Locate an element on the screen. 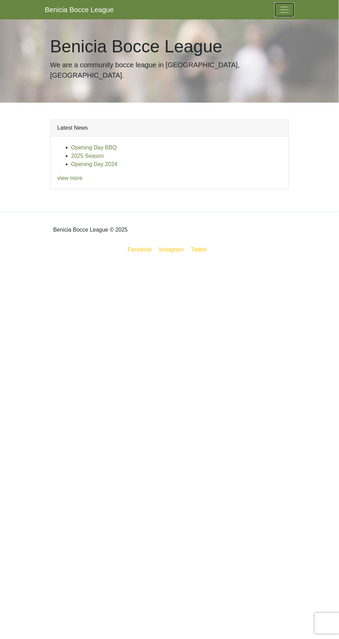 The image size is (339, 639). div: Benicia Bocce League © 2025 is located at coordinates (170, 230).